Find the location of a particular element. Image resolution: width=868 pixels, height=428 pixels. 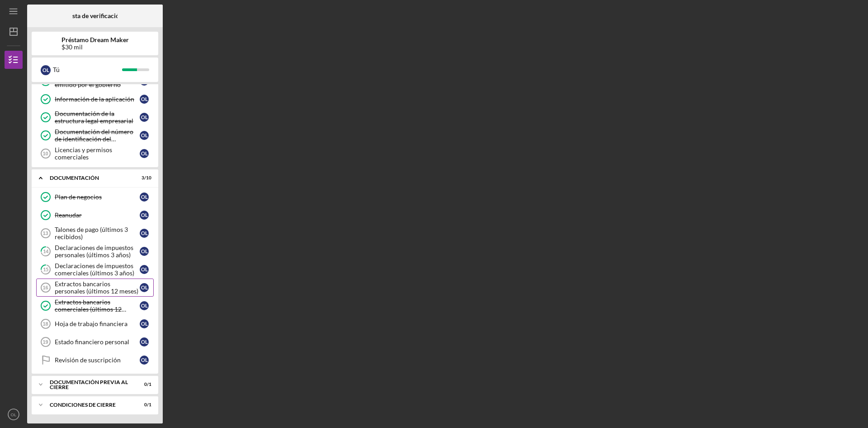

a: 16Extractos bancarios personales (últimos 12 meses)OL is located at coordinates (95, 287).